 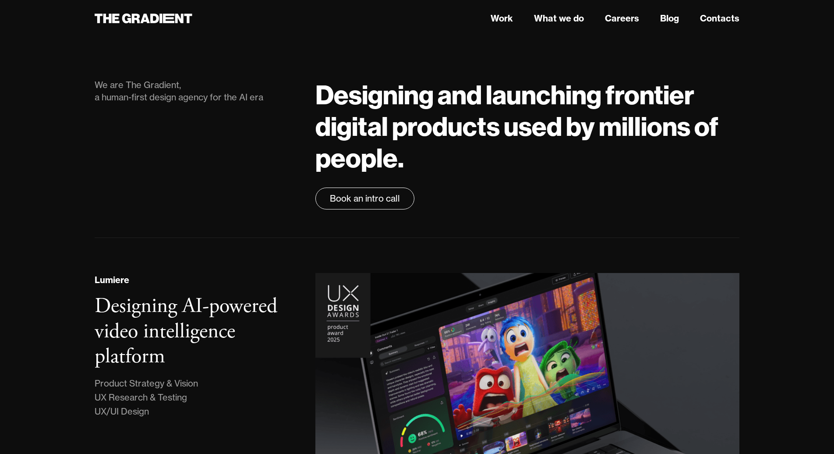 What do you see at coordinates (112, 280) in the screenshot?
I see `div: Lumiere` at bounding box center [112, 280].